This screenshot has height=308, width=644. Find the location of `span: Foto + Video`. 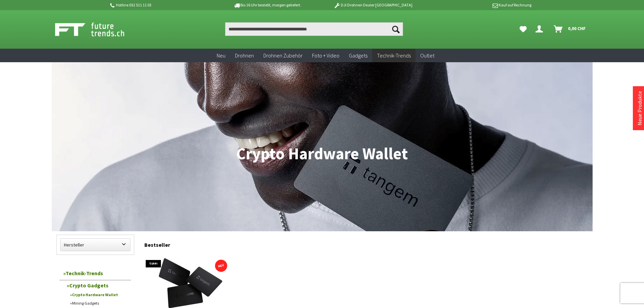

span: Foto + Video is located at coordinates (326, 56).